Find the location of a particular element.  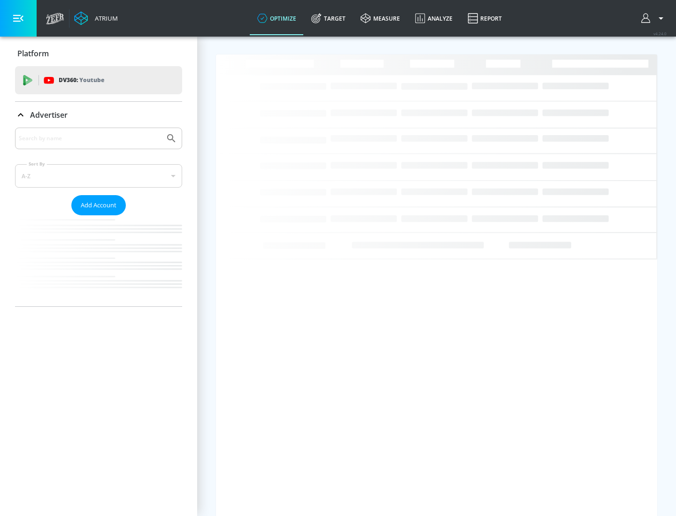

a: Atrium is located at coordinates (96, 18).